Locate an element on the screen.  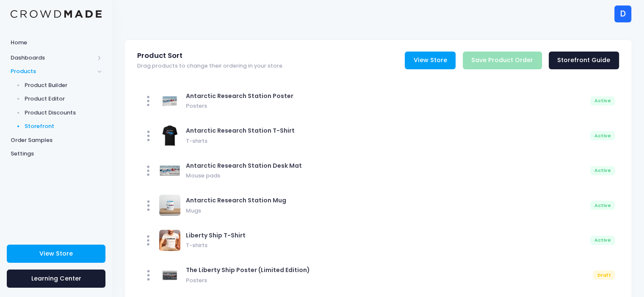
span: Mouse pads is located at coordinates (387, 175).